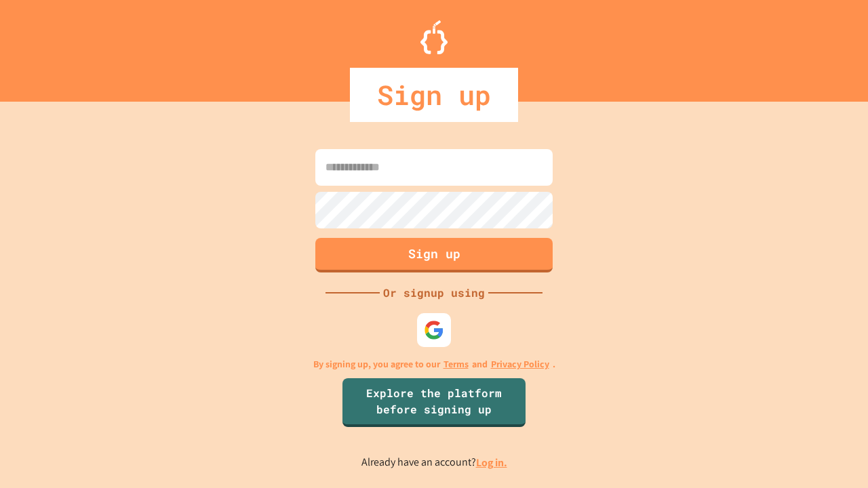  Describe the element at coordinates (434, 463) in the screenshot. I see `p: Already have an account?` at that location.